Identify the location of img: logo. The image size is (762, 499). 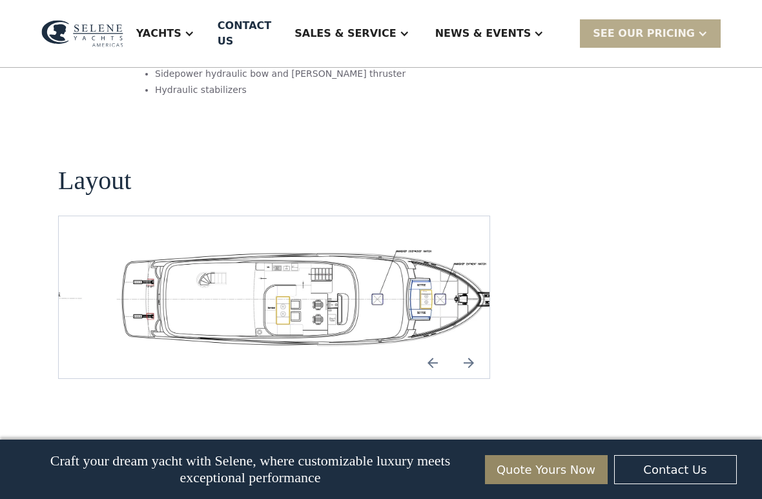
(82, 33).